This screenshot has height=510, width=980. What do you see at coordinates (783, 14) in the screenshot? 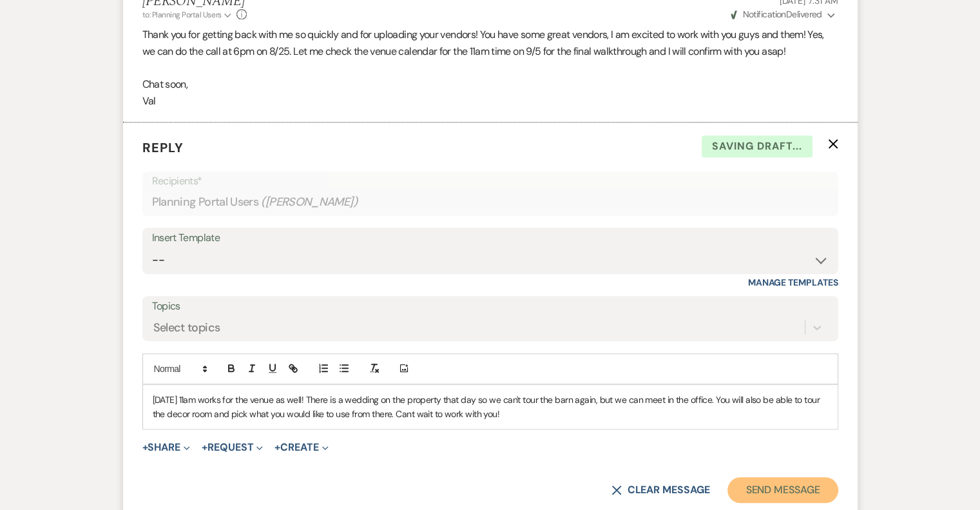
I see `button: NotificationDelivered` at bounding box center [783, 14].